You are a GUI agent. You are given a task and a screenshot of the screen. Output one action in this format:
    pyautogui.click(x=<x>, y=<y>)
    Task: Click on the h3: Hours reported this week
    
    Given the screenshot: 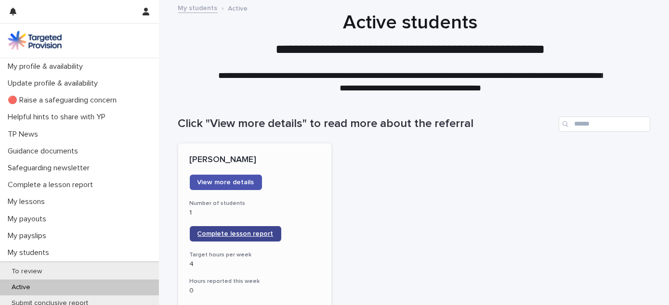 What is the action you would take?
    pyautogui.click(x=255, y=282)
    